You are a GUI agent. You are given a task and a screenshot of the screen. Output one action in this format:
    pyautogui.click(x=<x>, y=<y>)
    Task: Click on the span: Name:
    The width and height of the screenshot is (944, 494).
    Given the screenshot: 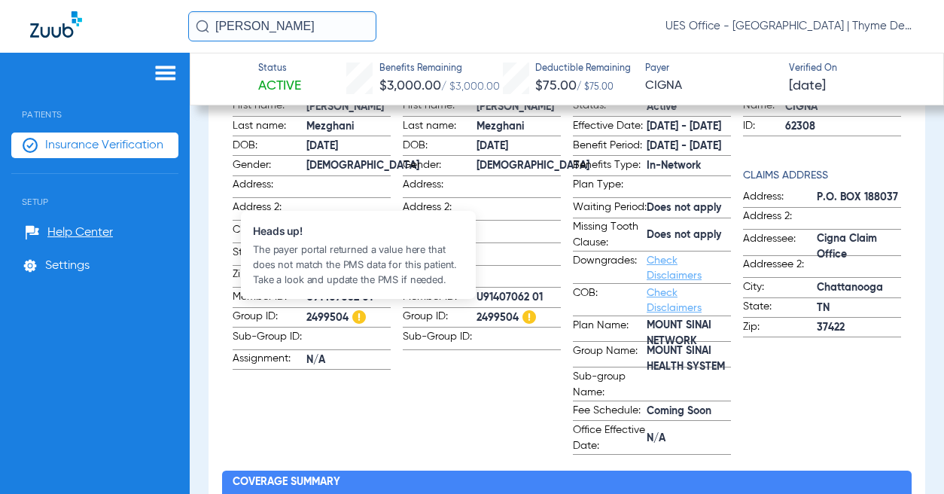 What is the action you would take?
    pyautogui.click(x=764, y=107)
    